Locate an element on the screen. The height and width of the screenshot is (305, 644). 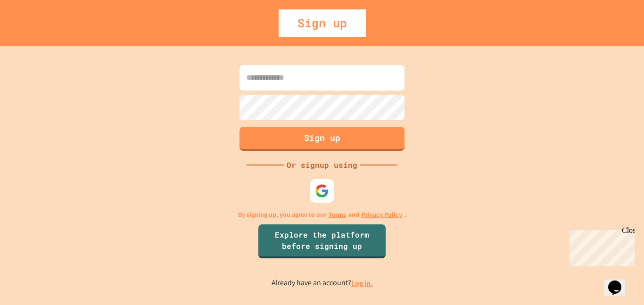
a: Log in. is located at coordinates (362, 283).